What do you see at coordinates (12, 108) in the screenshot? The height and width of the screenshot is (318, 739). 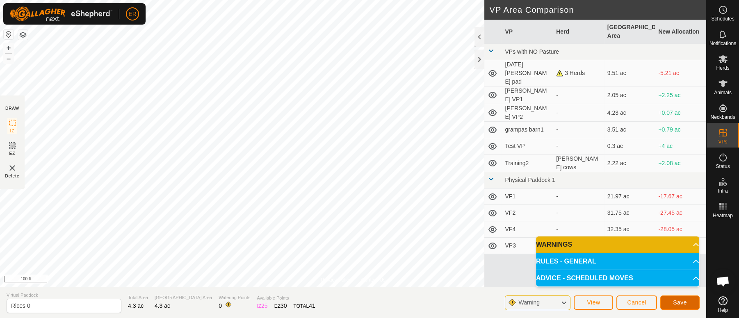 I see `div: DRAW` at bounding box center [12, 108].